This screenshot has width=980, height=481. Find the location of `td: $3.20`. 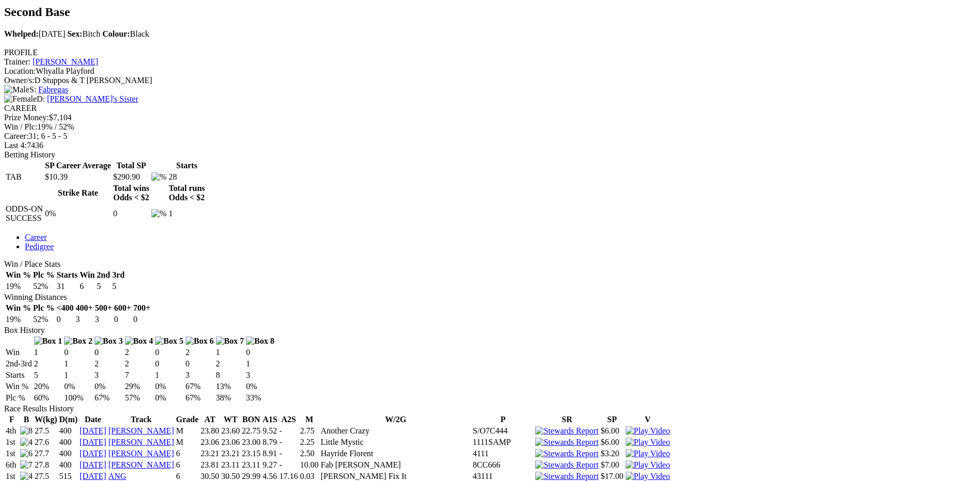

td: $3.20 is located at coordinates (612, 453).